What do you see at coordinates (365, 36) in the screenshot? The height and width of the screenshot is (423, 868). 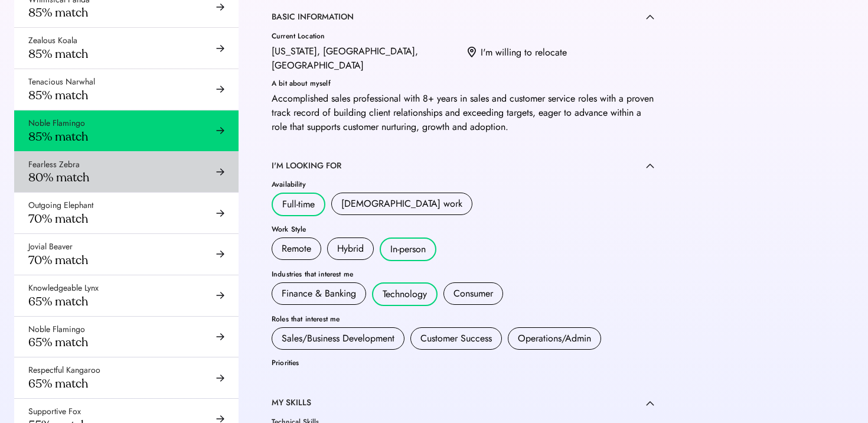 I see `div: Current Location` at bounding box center [365, 36].